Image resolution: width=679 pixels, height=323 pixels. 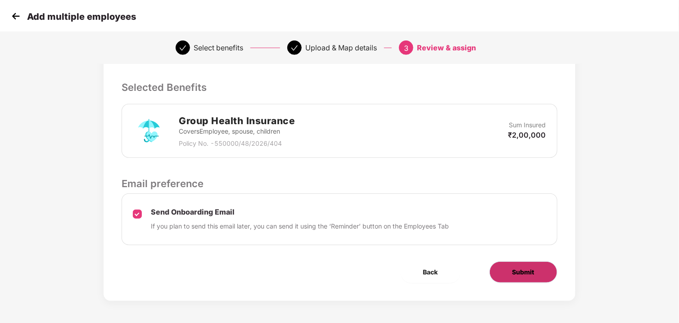 I want to click on p: Covers Employee, spouse, children, so click(x=237, y=131).